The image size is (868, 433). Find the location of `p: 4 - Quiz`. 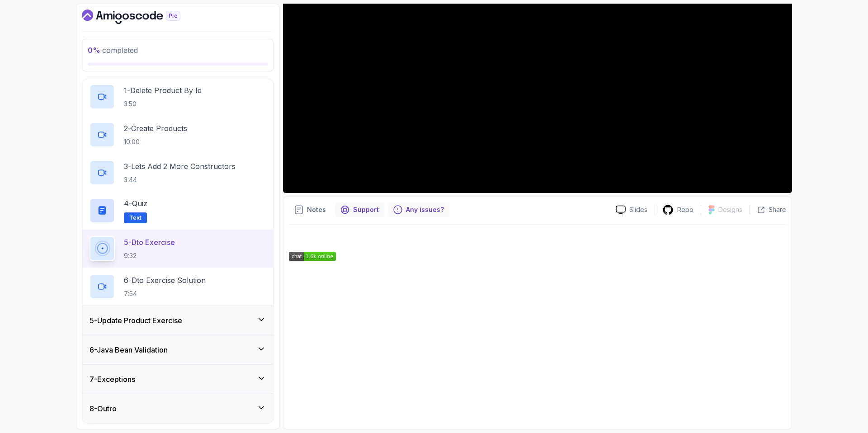

p: 4 - Quiz is located at coordinates (136, 204).